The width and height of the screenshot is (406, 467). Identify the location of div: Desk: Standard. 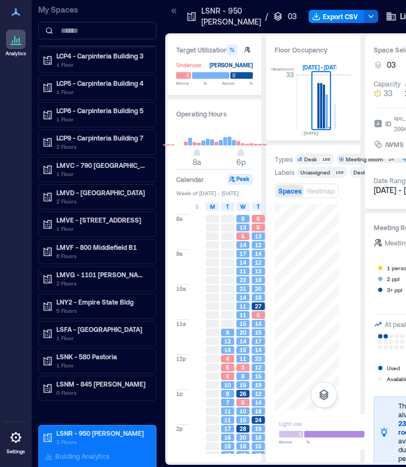
(372, 172).